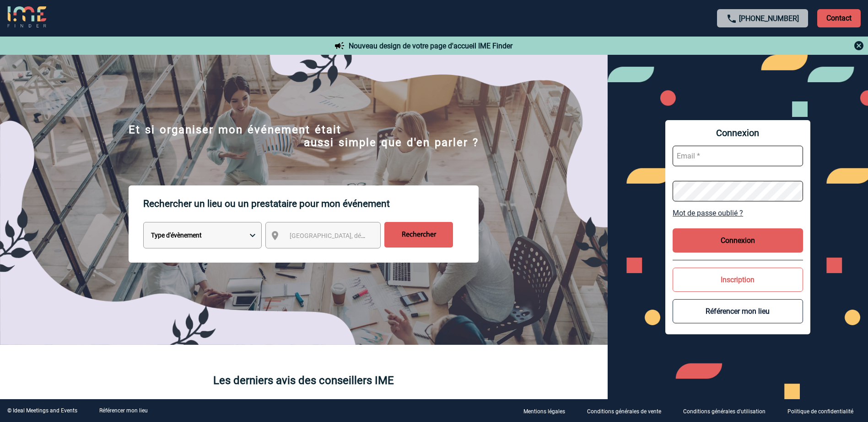 Image resolution: width=868 pixels, height=422 pixels. Describe the element at coordinates (544, 412) in the screenshot. I see `p: Mentions légales` at that location.